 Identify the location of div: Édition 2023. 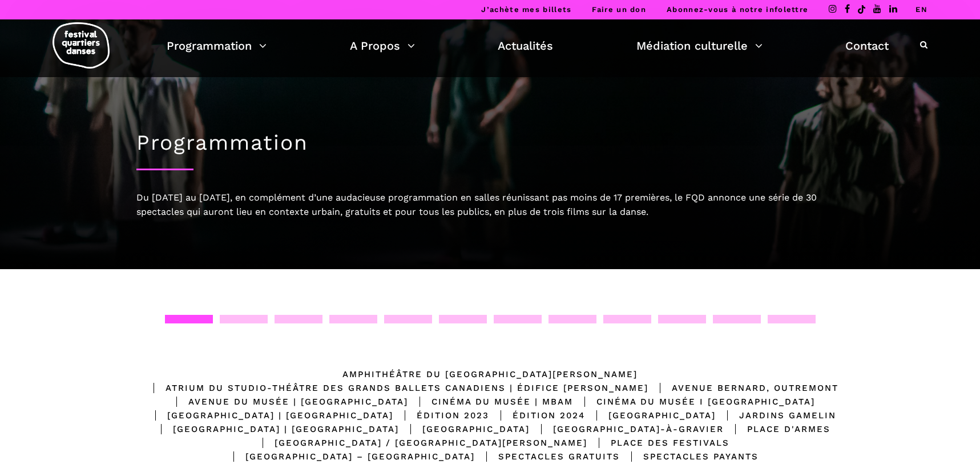
(441, 415).